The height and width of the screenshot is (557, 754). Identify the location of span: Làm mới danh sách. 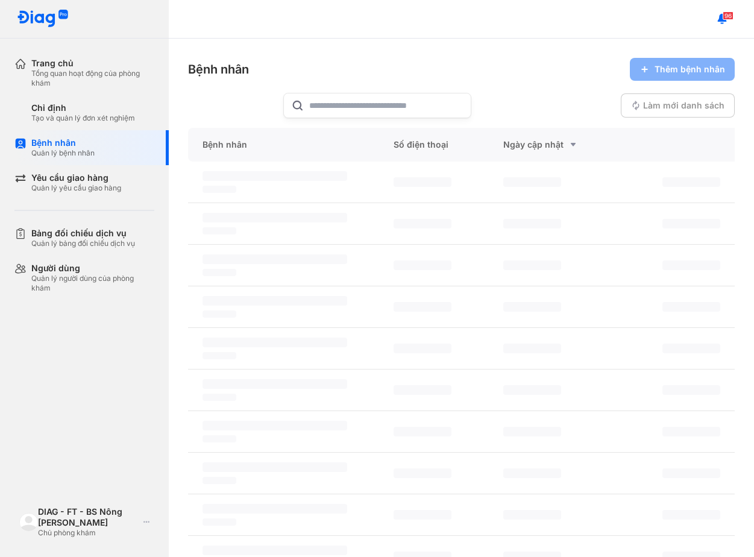
(684, 106).